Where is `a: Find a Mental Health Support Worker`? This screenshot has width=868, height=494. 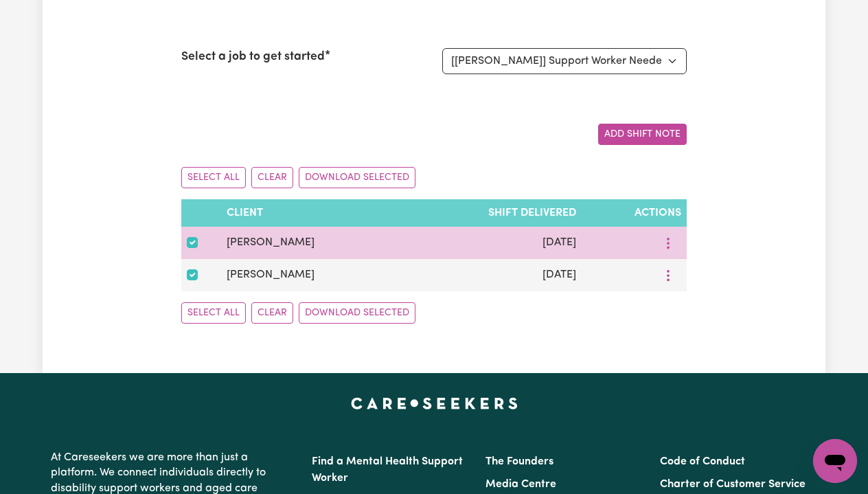 a: Find a Mental Health Support Worker is located at coordinates (387, 470).